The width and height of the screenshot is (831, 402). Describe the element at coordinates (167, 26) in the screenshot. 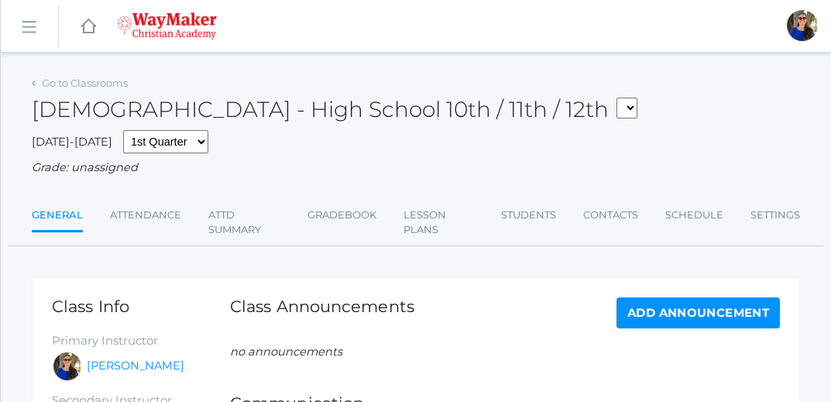

I see `img: waymaker-logo-stack-white-1602f2b1af18da31a5905e9982d058868370996dac5278e84edea6dabf9a3315.png` at that location.